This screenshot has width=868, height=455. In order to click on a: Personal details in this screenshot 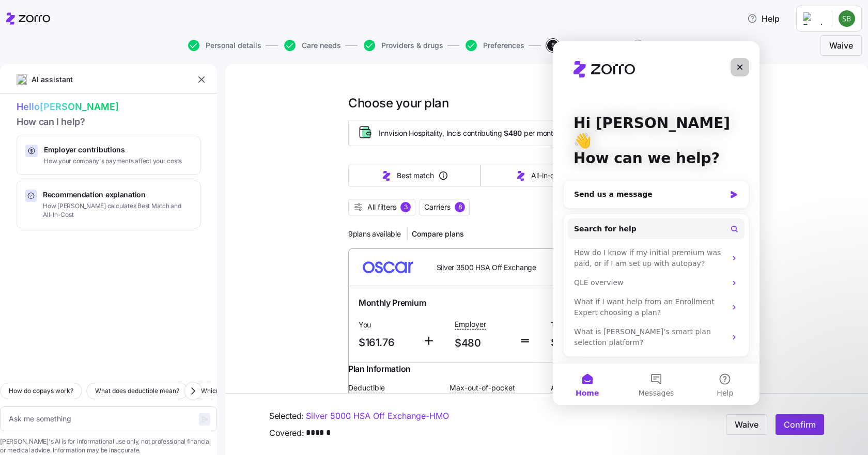, I will do `click(224, 45)`.